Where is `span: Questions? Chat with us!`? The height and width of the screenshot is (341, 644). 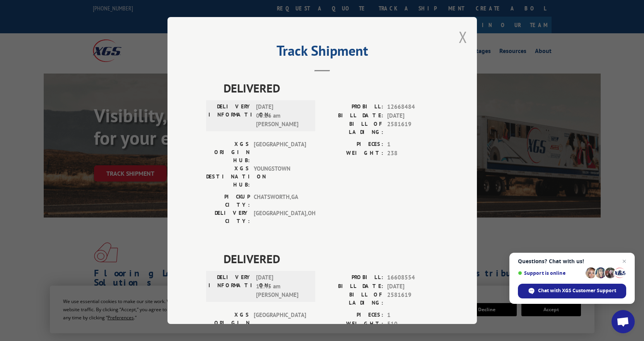
span: Questions? Chat with us! is located at coordinates (572, 262).